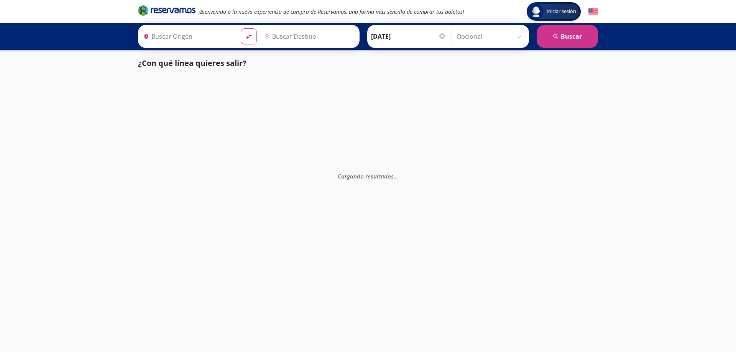 Image resolution: width=736 pixels, height=352 pixels. Describe the element at coordinates (490, 36) in the screenshot. I see `input: Opcional` at that location.